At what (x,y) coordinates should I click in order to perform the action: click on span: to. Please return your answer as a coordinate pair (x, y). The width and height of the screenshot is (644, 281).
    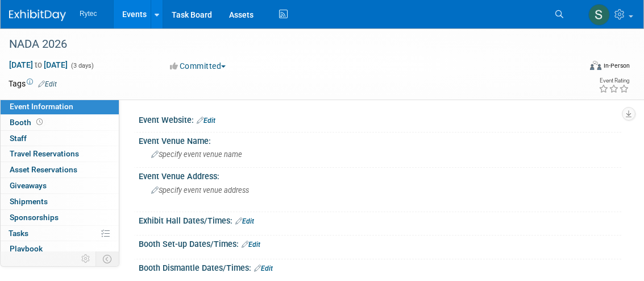
    Looking at the image, I should click on (38, 65).